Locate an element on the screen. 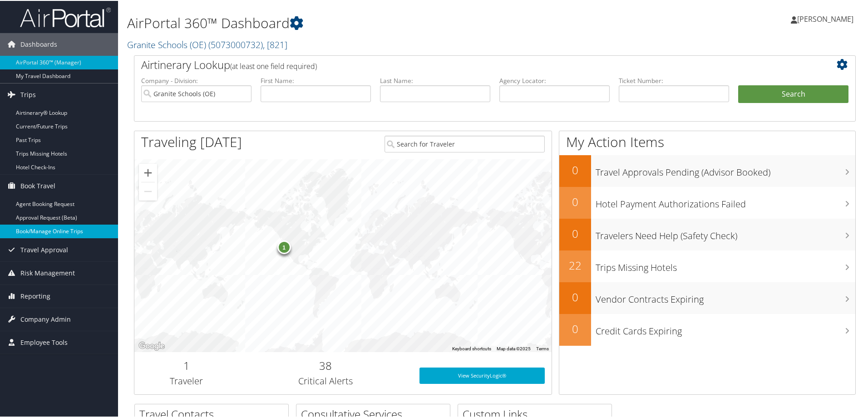 This screenshot has width=868, height=417. h2: 1 is located at coordinates (187, 365).